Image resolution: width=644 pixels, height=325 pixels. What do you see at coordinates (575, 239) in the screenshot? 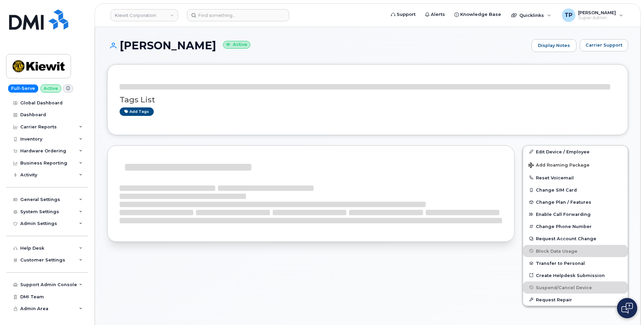
I see `button: Request Account Change` at bounding box center [575, 239].